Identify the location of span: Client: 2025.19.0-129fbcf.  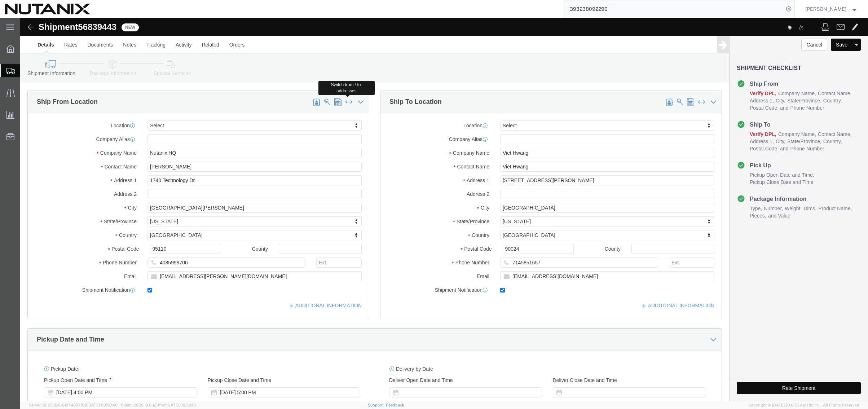
(158, 405).